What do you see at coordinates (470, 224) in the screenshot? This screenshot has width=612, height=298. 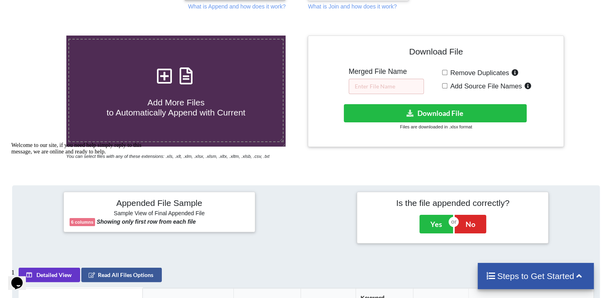 I see `button: No` at bounding box center [470, 224].